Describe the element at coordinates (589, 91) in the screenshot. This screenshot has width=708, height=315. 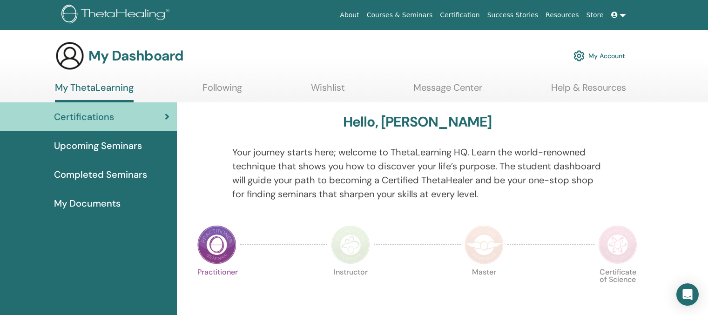
I see `a: Help & Resources` at that location.